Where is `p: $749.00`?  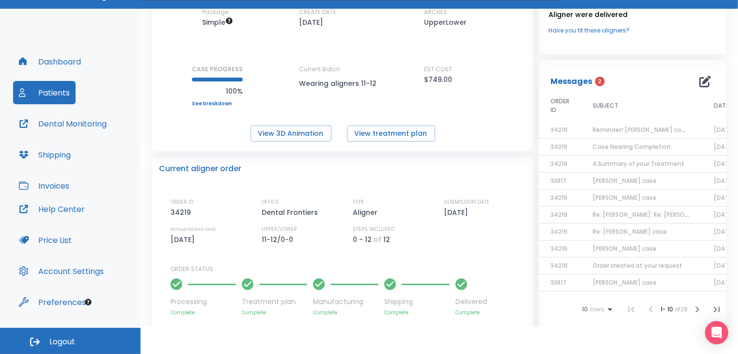
p: $749.00 is located at coordinates (438, 79).